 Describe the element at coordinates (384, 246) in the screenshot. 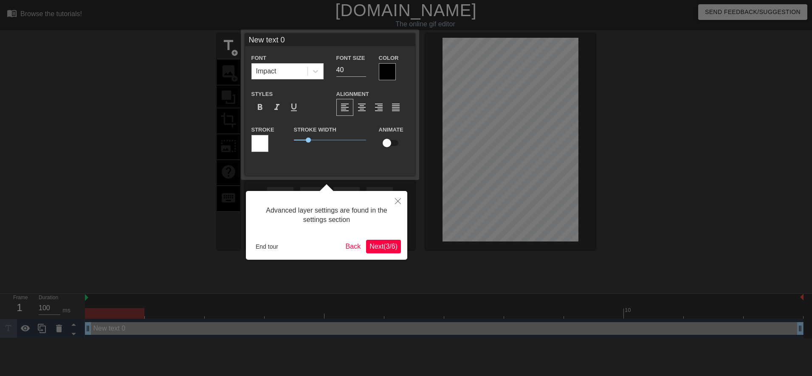

I see `span: Next ( 3 / 6 )` at that location.